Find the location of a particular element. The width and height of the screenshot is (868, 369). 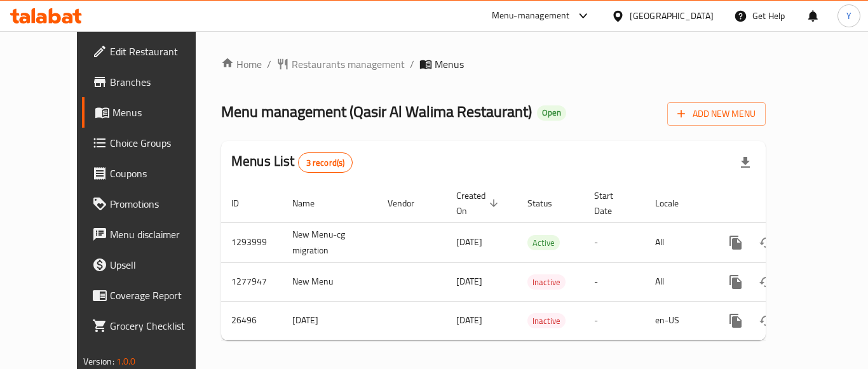

div: Total records count is located at coordinates (325, 163).